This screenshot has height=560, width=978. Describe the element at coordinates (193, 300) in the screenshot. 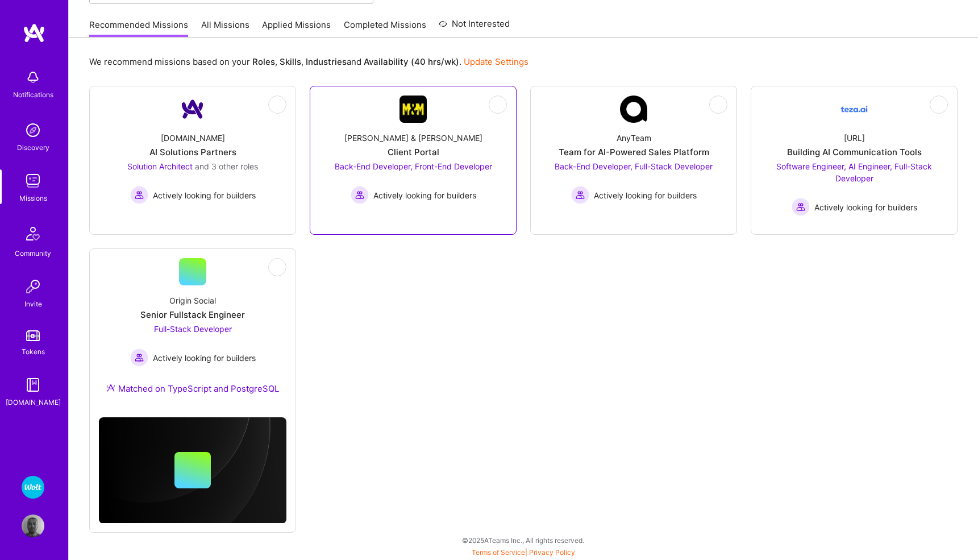

I see `div: Origin Social` at that location.